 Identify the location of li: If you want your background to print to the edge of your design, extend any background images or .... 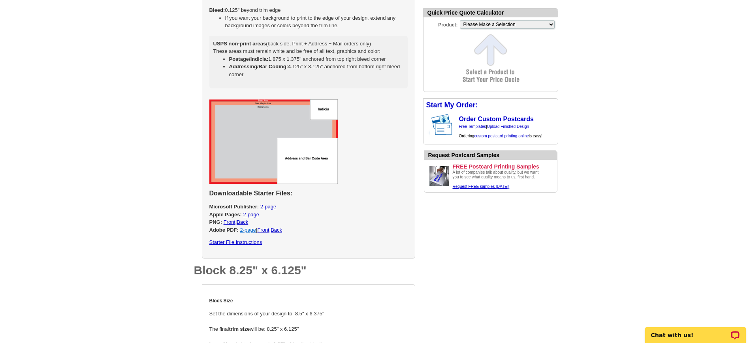
(316, 22).